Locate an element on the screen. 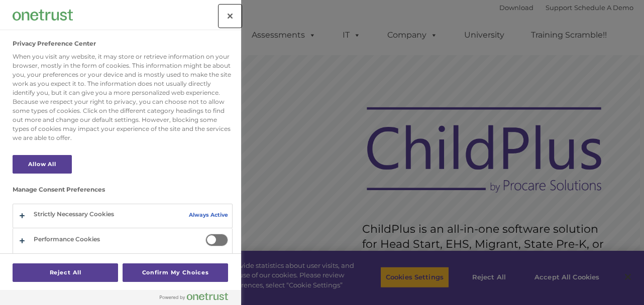 This screenshot has width=644, height=305. a: Powered by OneTrust Opens in a new Tab is located at coordinates (198, 299).